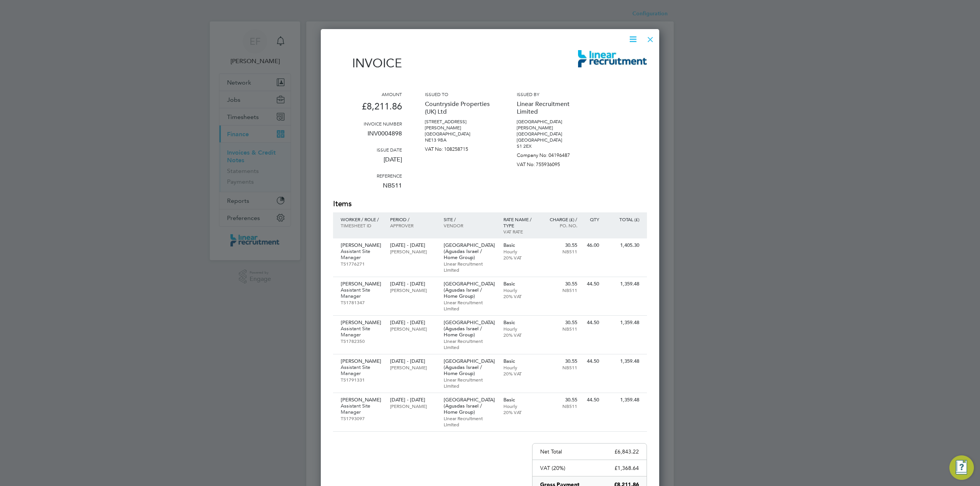  Describe the element at coordinates (626, 451) in the screenshot. I see `p: £6,843.22` at that location.